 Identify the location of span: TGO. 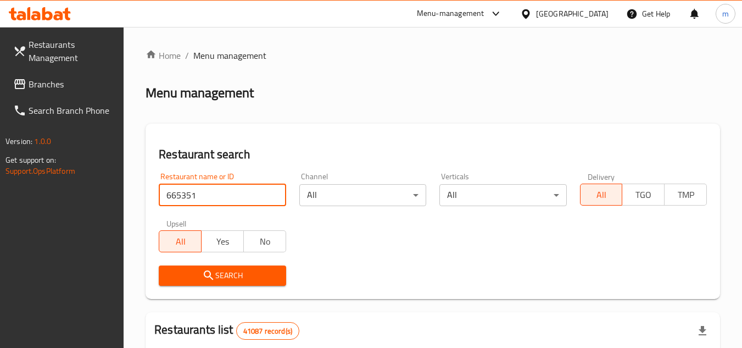
(643, 194).